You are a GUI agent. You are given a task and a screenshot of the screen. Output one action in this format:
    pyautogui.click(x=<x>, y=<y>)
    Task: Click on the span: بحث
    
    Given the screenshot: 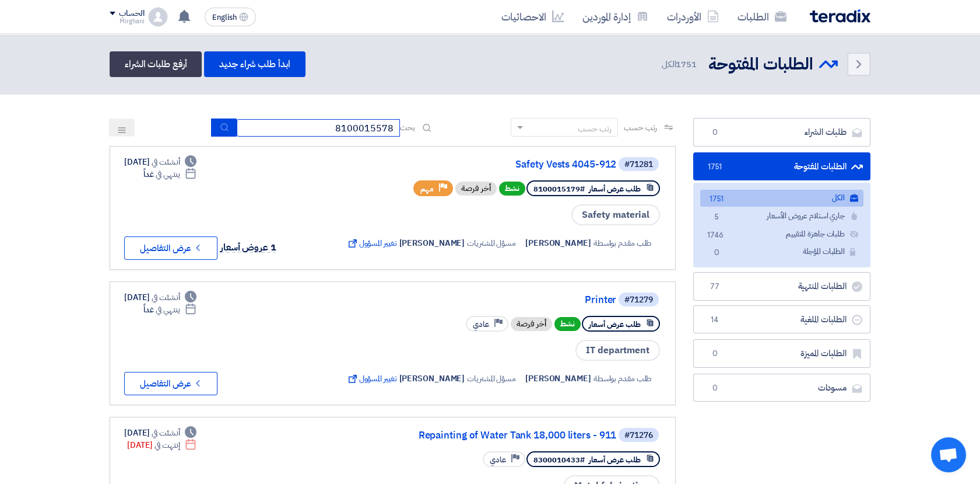 What is the action you would take?
    pyautogui.click(x=407, y=127)
    